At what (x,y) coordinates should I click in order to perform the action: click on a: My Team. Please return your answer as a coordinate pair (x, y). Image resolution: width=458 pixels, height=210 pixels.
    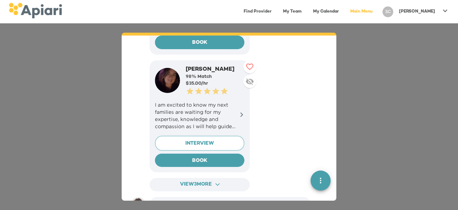
    Looking at the image, I should click on (293, 11).